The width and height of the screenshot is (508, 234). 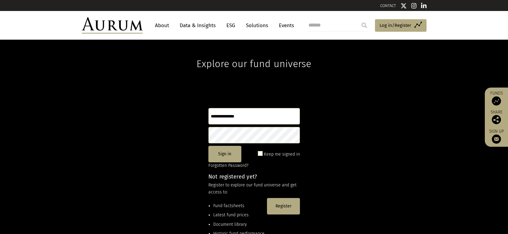 What do you see at coordinates (414, 6) in the screenshot?
I see `img: Instagram icon` at bounding box center [414, 6].